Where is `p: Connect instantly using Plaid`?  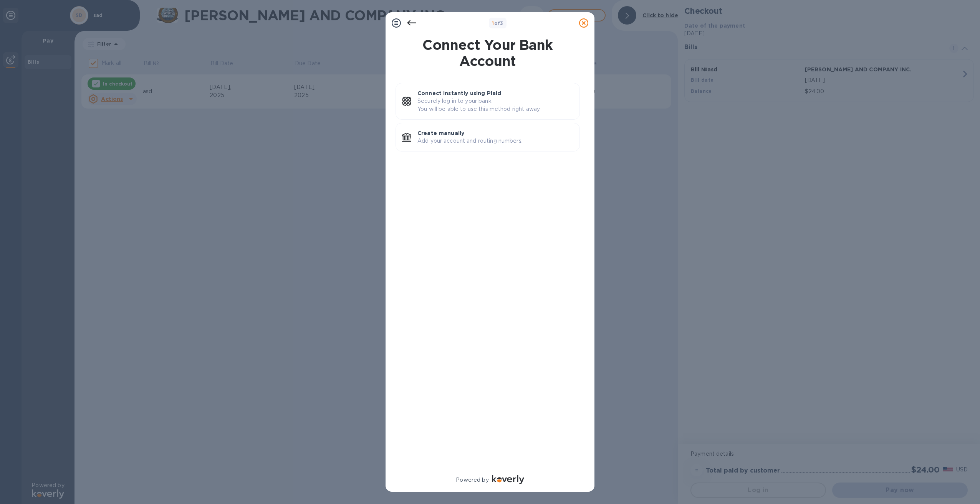
p: Connect instantly using Plaid is located at coordinates (495, 93).